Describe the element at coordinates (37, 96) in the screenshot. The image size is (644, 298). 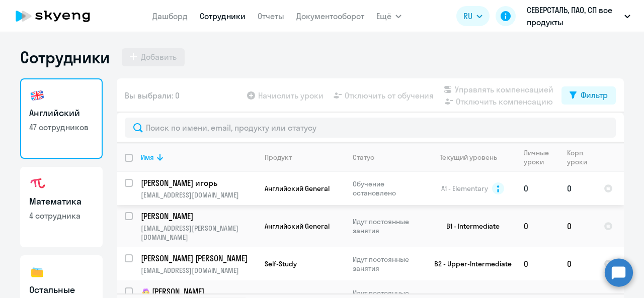
I see `img: english` at that location.